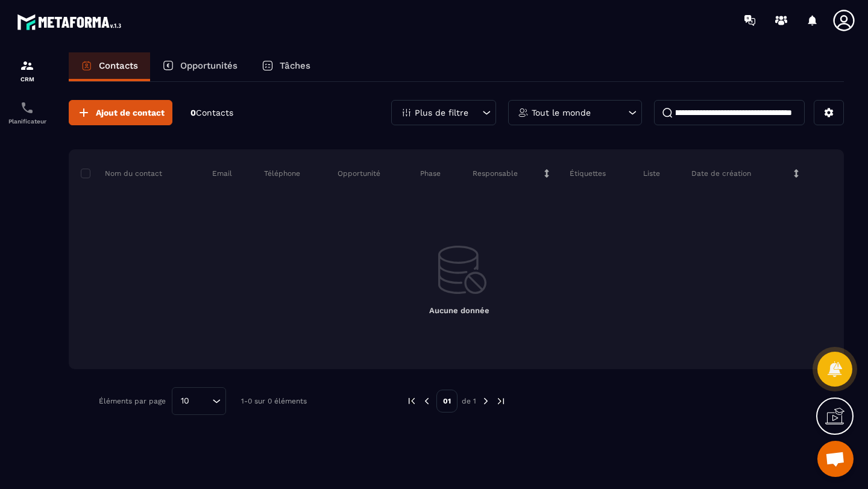  I want to click on p: Liste, so click(651, 173).